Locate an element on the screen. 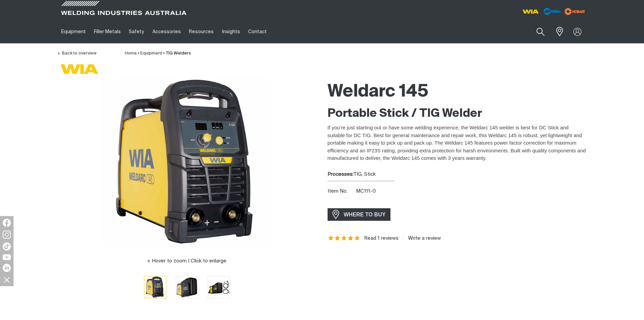 Image resolution: width=644 pixels, height=320 pixels. button: Go to slide 3 is located at coordinates (219, 287).